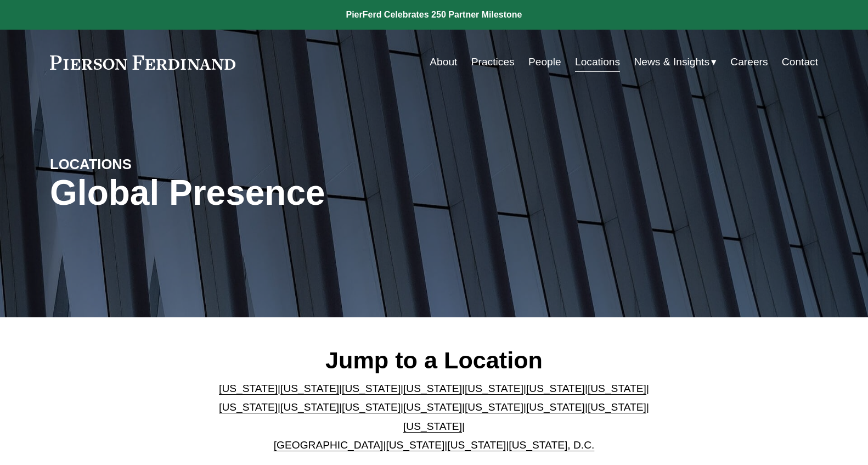  What do you see at coordinates (672, 62) in the screenshot?
I see `span: News & Insights` at bounding box center [672, 62].